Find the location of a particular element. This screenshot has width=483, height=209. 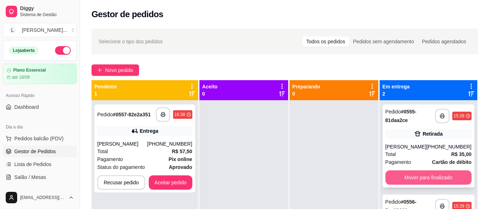

strong: Cartão de débito is located at coordinates (451, 162).